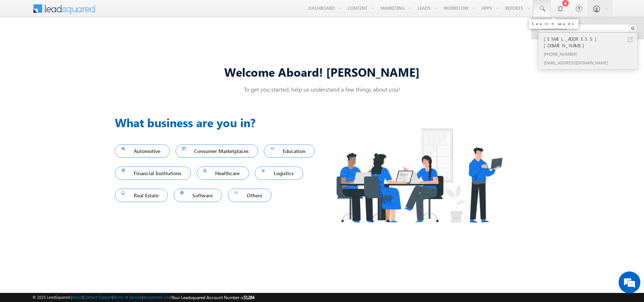  What do you see at coordinates (141, 195) in the screenshot?
I see `span: Real Estate` at bounding box center [141, 195].